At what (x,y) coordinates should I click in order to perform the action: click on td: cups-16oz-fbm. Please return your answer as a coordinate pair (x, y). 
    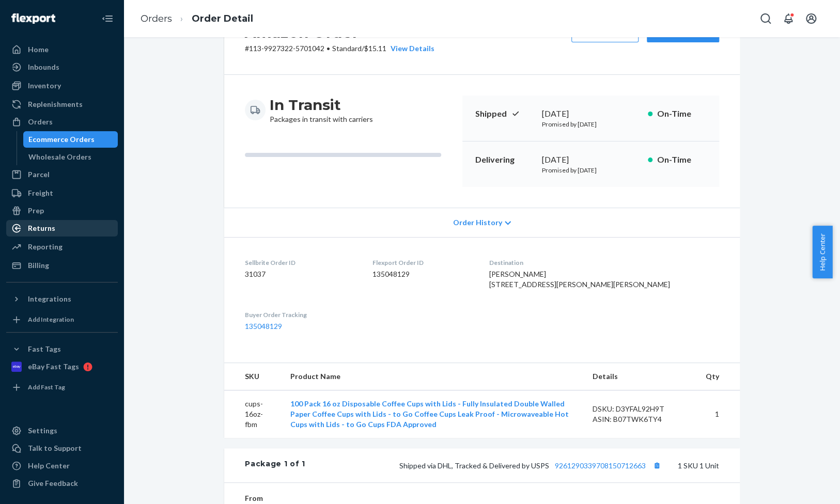
    Looking at the image, I should click on (253, 414).